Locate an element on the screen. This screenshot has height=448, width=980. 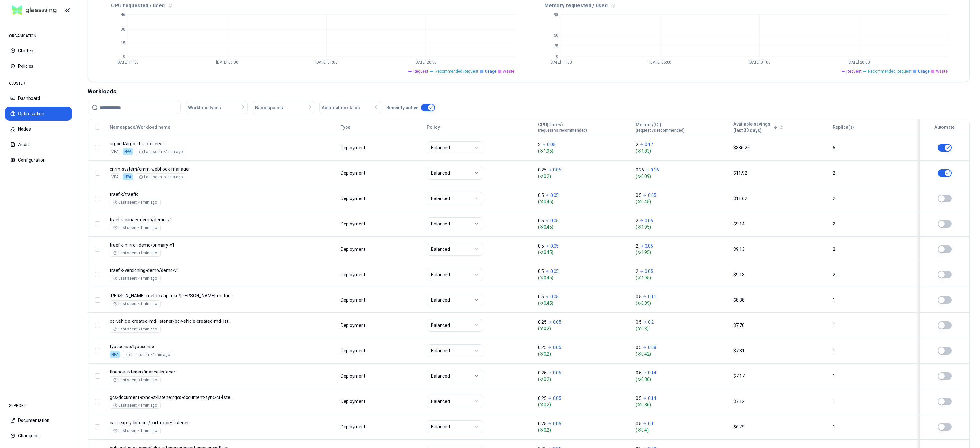
div: $9.13 is located at coordinates (780, 250).